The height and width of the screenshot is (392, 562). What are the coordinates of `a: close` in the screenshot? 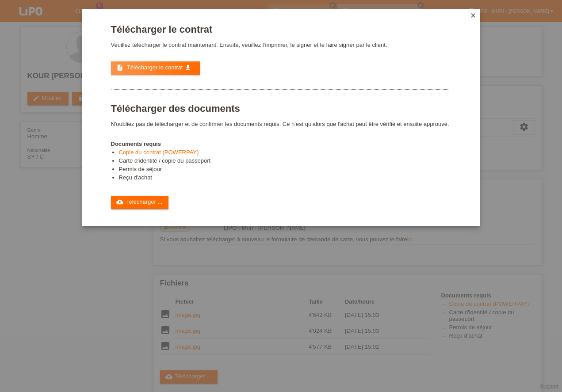 It's located at (473, 16).